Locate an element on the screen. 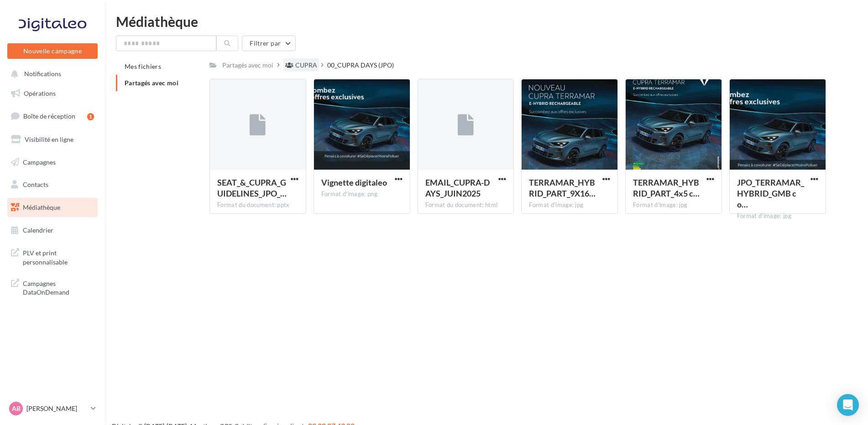 The height and width of the screenshot is (425, 868). span: Calendrier is located at coordinates (38, 230).